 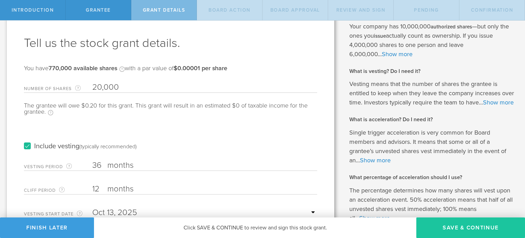 I want to click on span: Review and Sign, so click(x=361, y=10).